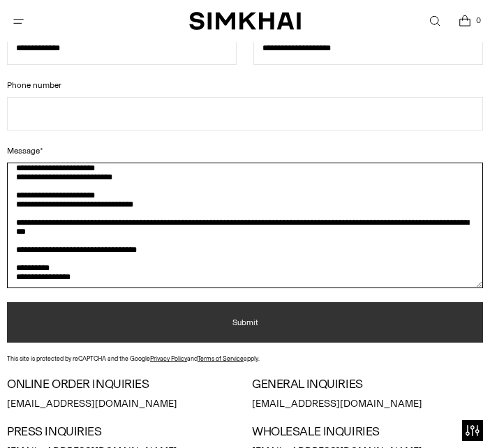 The height and width of the screenshot is (448, 490). What do you see at coordinates (245, 21) in the screenshot?
I see `a: SIMKHAI` at bounding box center [245, 21].